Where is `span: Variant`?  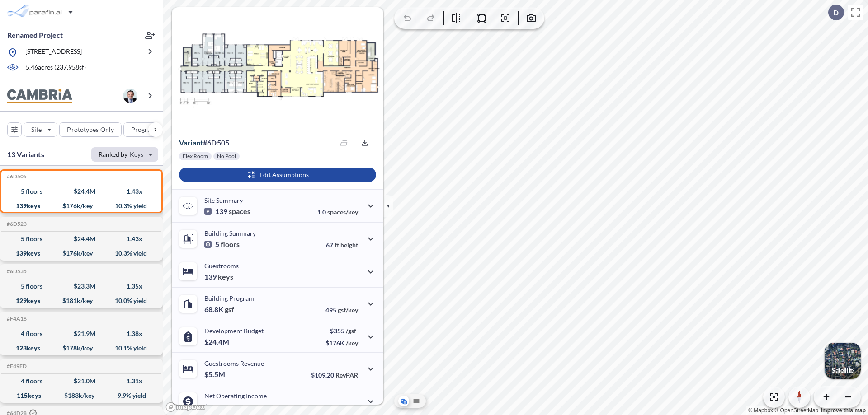
span: Variant is located at coordinates (191, 143).